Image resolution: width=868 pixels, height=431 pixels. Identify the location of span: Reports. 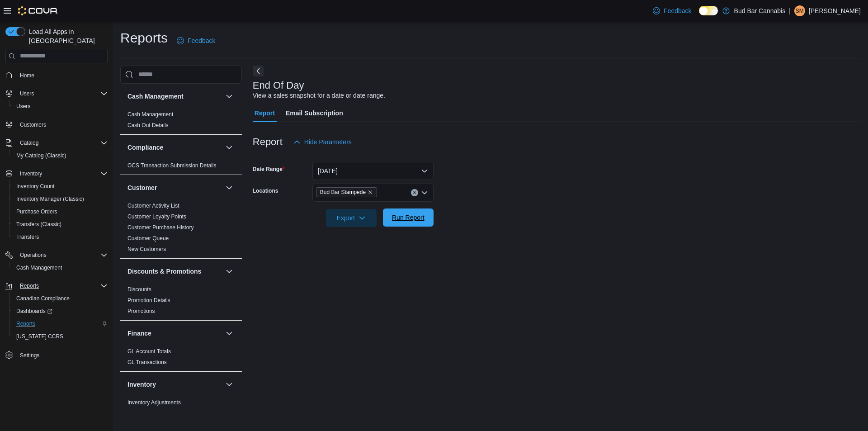
(62, 286).